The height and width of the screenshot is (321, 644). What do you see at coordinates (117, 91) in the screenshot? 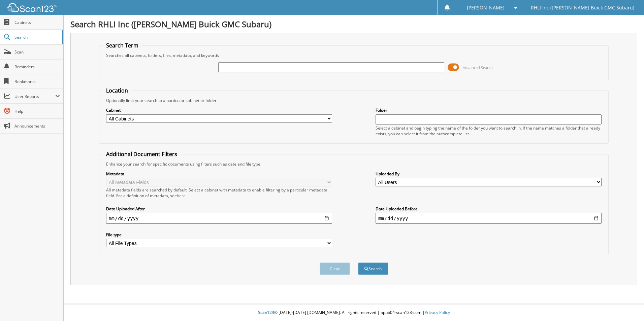
I see `legend: Location` at bounding box center [117, 91].